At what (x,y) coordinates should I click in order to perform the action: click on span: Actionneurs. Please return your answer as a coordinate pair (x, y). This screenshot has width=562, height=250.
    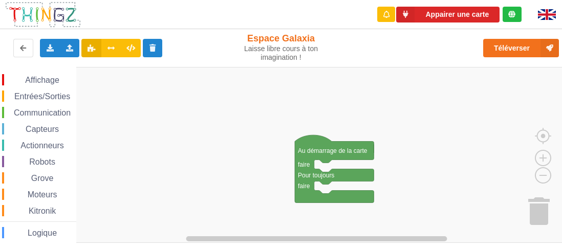
    Looking at the image, I should click on (42, 145).